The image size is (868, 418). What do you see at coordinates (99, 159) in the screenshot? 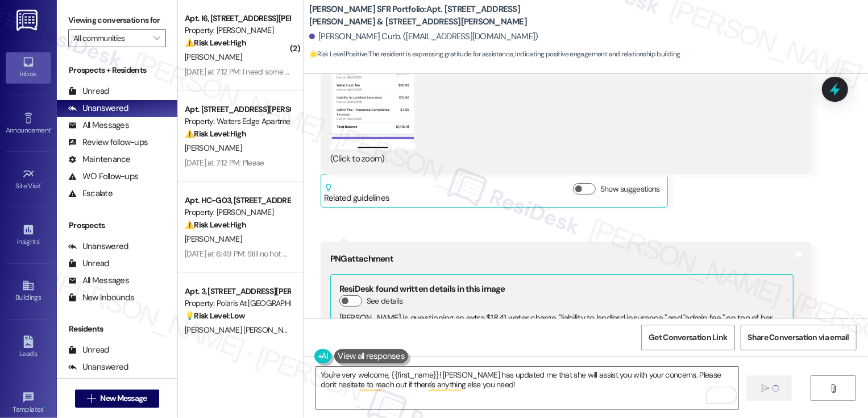
I see `div: Maintenance` at bounding box center [99, 159].